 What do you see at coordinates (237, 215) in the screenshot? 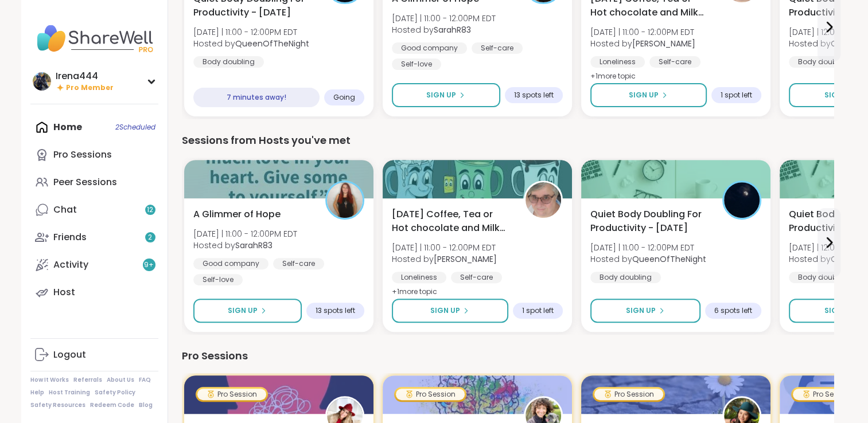
I see `span: A Glimmer of Hope` at bounding box center [237, 215].